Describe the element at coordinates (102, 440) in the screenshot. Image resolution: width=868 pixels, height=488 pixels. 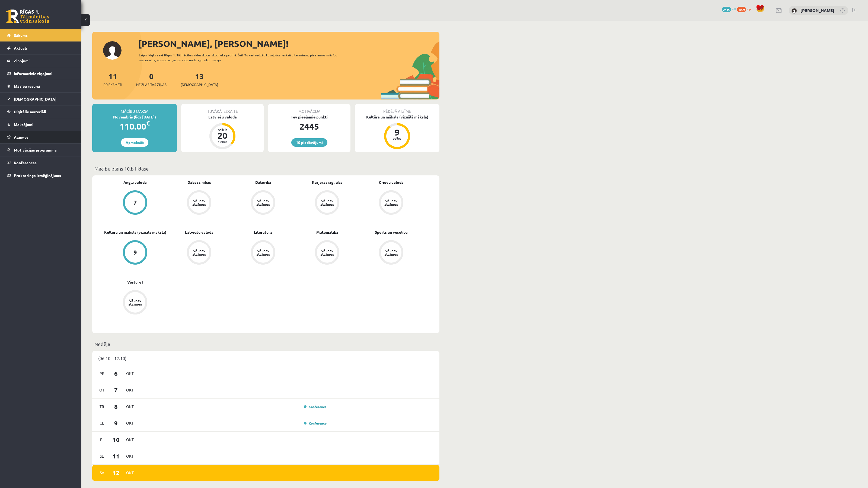
I see `span: Pi` at that location.